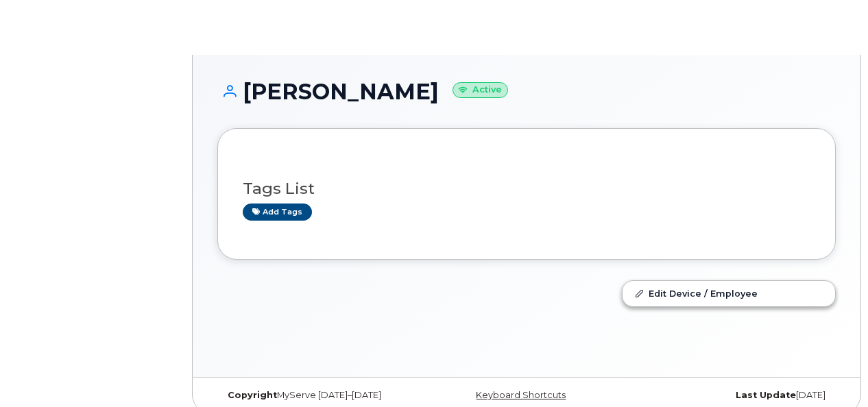  I want to click on strong: Last Update, so click(765, 395).